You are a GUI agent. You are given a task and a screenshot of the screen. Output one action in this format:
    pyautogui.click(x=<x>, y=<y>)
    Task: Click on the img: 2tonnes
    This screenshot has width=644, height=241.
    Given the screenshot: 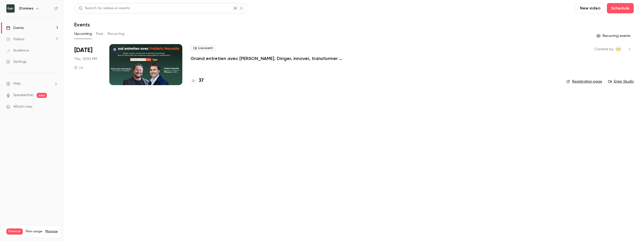 What is the action you would take?
    pyautogui.click(x=11, y=9)
    